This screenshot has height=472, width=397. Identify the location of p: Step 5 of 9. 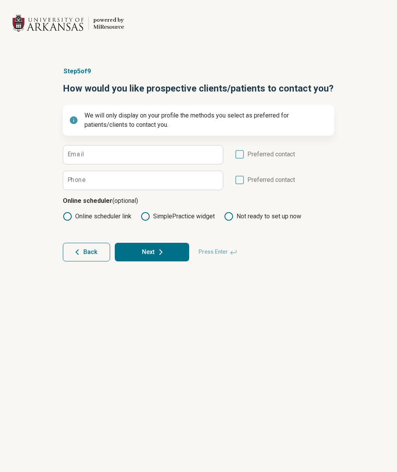
(199, 71).